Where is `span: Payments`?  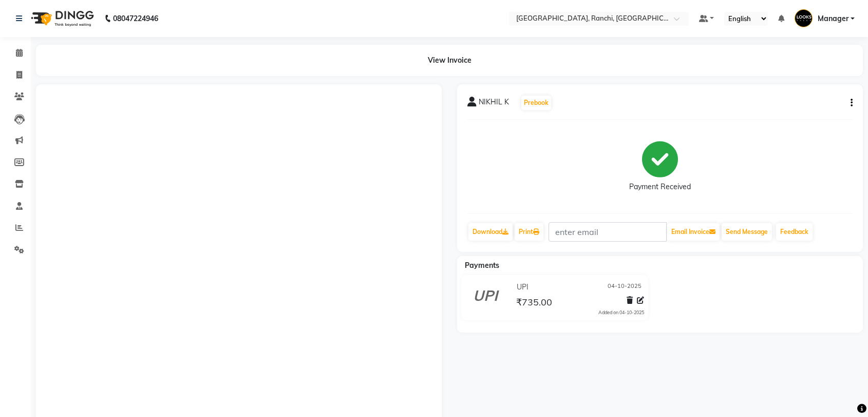 span: Payments is located at coordinates (481, 265).